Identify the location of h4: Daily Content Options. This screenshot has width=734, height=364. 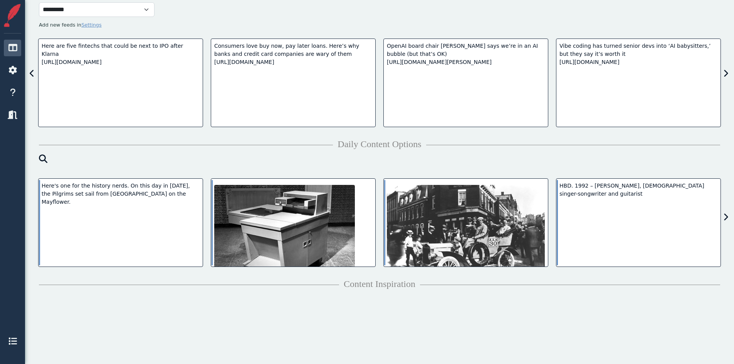
(379, 144).